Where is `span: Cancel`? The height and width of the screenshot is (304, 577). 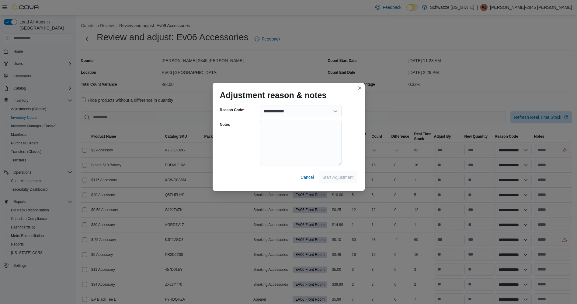 span: Cancel is located at coordinates (307, 177).